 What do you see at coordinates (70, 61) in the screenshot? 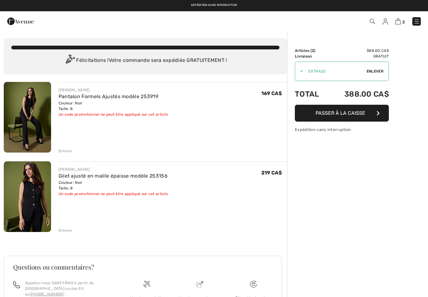
I see `img: Congratulation2.svg` at bounding box center [70, 61].